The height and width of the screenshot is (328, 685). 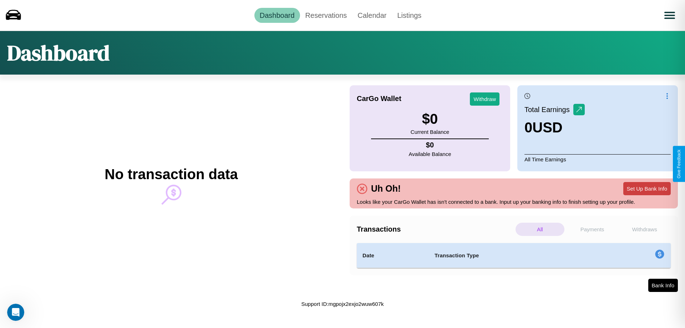 What do you see at coordinates (663, 285) in the screenshot?
I see `button: Bank Info` at bounding box center [663, 285].